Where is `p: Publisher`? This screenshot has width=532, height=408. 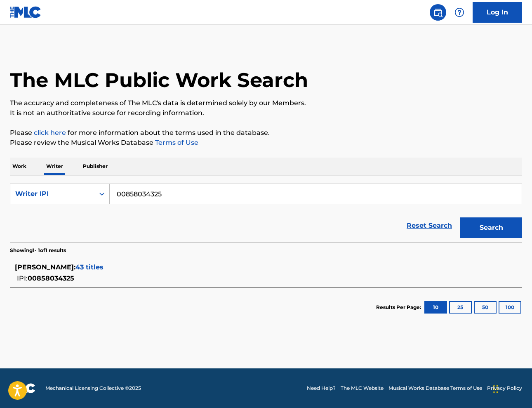
p: Publisher is located at coordinates (95, 166).